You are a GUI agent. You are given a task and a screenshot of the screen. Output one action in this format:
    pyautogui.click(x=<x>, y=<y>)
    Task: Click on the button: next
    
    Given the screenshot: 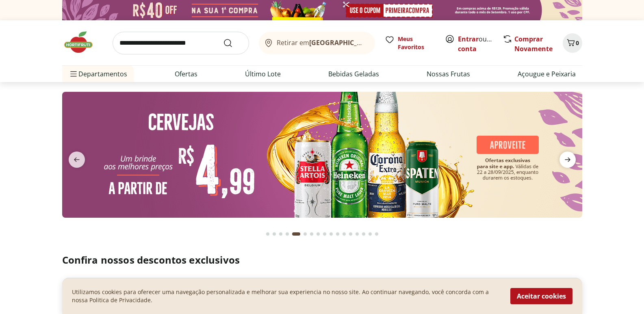 What is the action you would take?
    pyautogui.click(x=568, y=160)
    